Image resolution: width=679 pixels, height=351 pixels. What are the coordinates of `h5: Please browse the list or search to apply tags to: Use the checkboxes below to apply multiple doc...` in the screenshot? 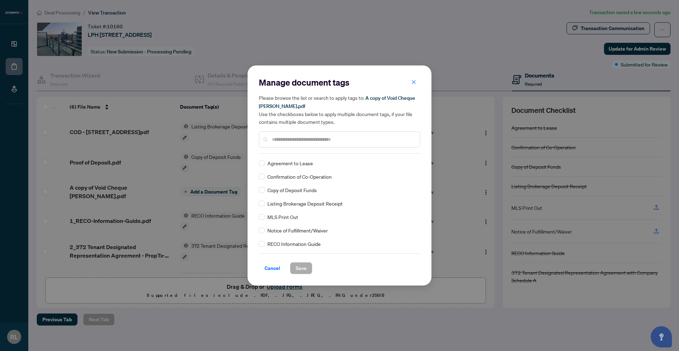 It's located at (339, 110).